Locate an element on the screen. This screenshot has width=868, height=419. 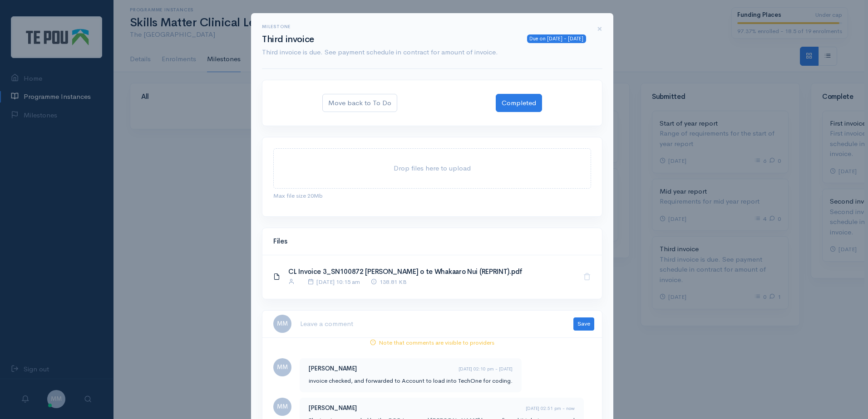
h2: Third invoice is located at coordinates (424, 39).